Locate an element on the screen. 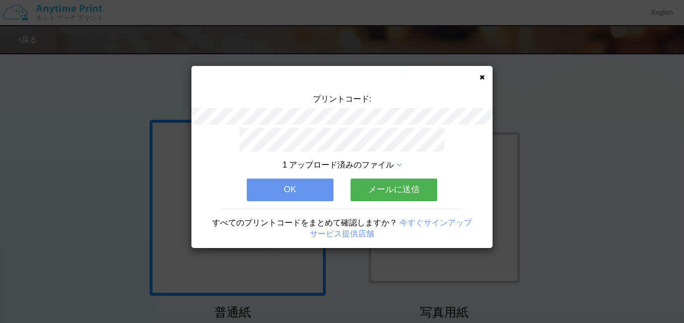  span: すべてのプリントコードをまとめて確認しますか？ is located at coordinates (305, 223).